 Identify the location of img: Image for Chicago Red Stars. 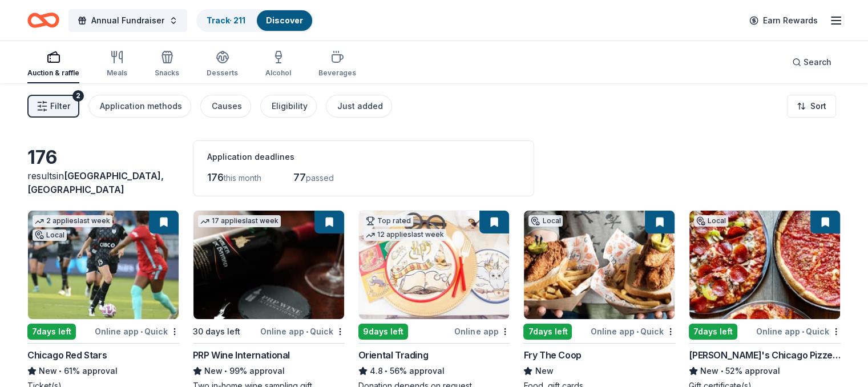
(103, 265).